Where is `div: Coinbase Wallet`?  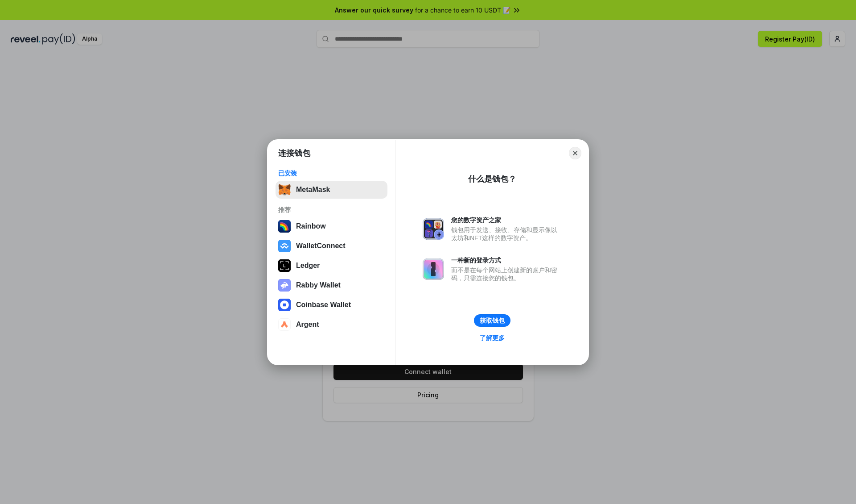 div: Coinbase Wallet is located at coordinates (324, 304).